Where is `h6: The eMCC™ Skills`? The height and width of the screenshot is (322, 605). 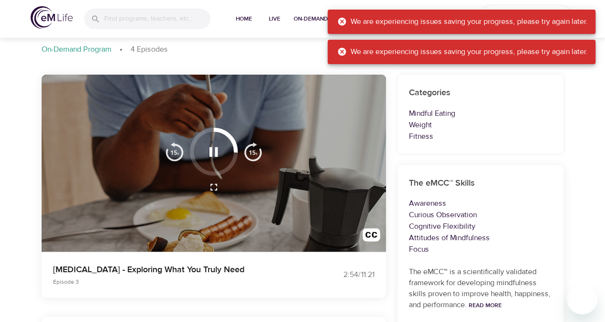
h6: The eMCC™ Skills is located at coordinates (481, 183).